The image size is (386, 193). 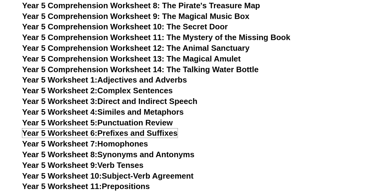 I want to click on span: Year 5 Comprehension Worksheet 10: The Secret Door, so click(x=125, y=27).